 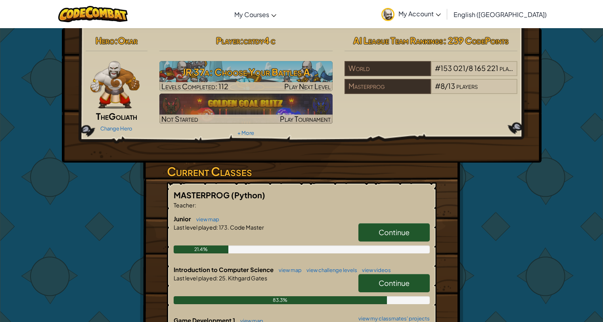 What do you see at coordinates (123, 116) in the screenshot?
I see `span: Goliath` at bounding box center [123, 116].